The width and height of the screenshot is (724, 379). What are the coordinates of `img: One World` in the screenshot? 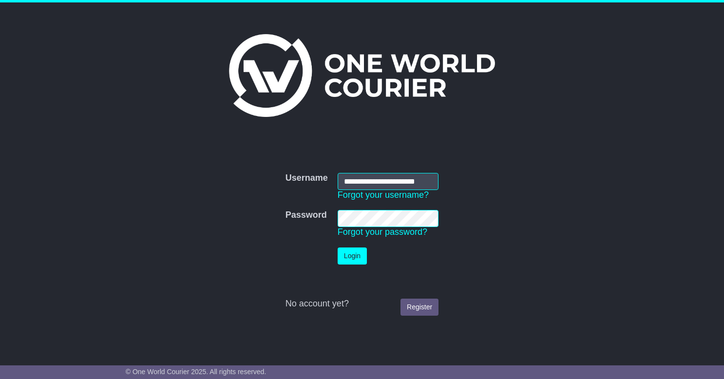 It's located at (362, 76).